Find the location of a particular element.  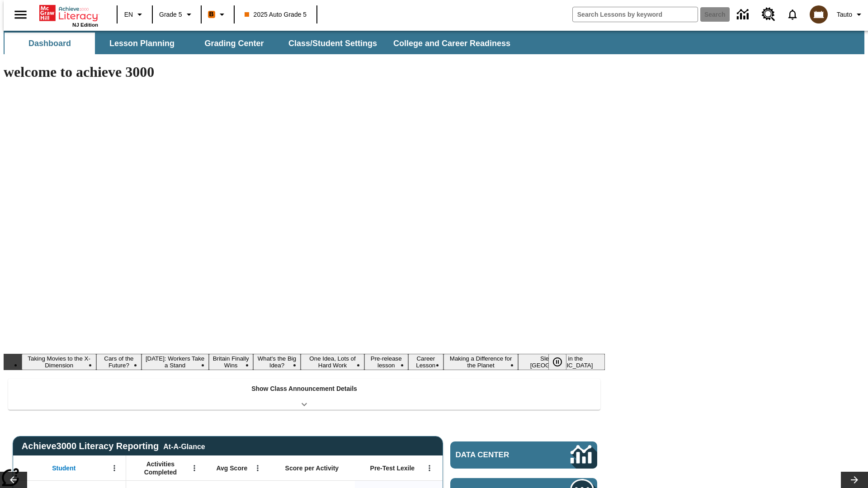

input: search field is located at coordinates (635, 14).